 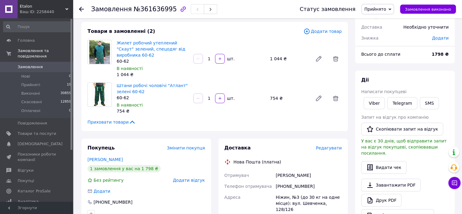 What do you see at coordinates (428, 9) in the screenshot?
I see `button: Замовлення виконано` at bounding box center [428, 9].